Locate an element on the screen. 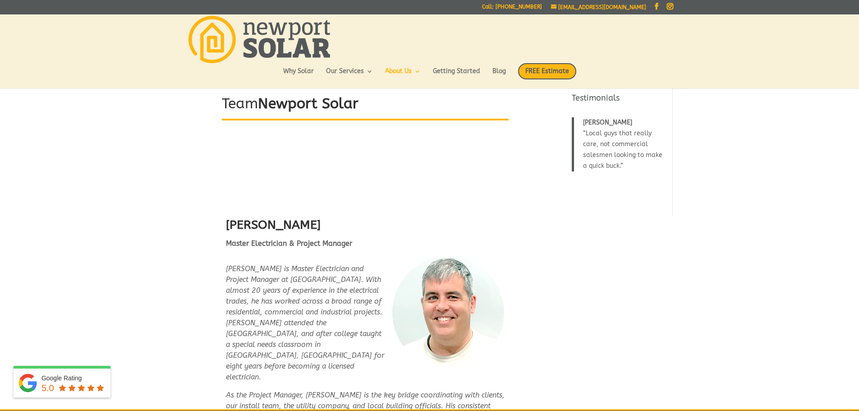 The width and height of the screenshot is (859, 411). span: FREE Estimate is located at coordinates (547, 71).